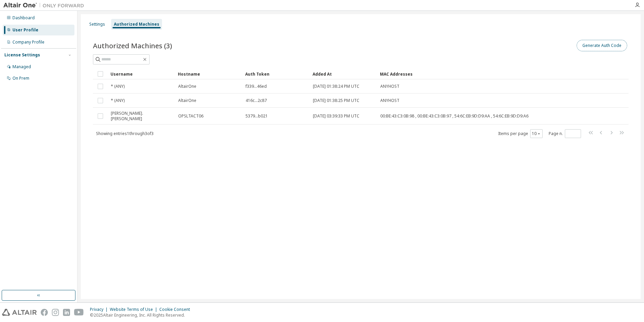 The height and width of the screenshot is (322, 644). Describe the element at coordinates (79, 312) in the screenshot. I see `img: youtube.svg` at that location.